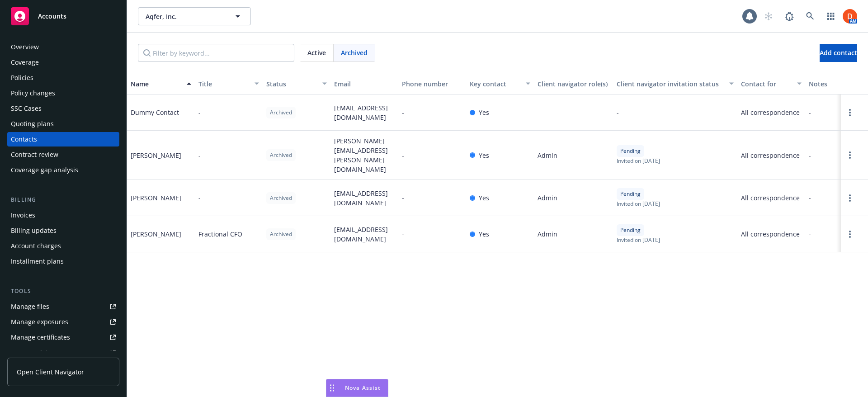 This screenshot has width=868, height=397. What do you see at coordinates (63, 246) in the screenshot?
I see `a: Account charges` at bounding box center [63, 246].